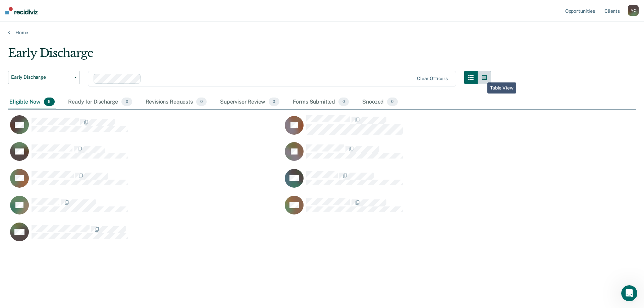 This screenshot has width=644, height=308. What do you see at coordinates (420, 209) in the screenshot?
I see `div: CaseloadOpportunityCell-6738924` at bounding box center [420, 209].